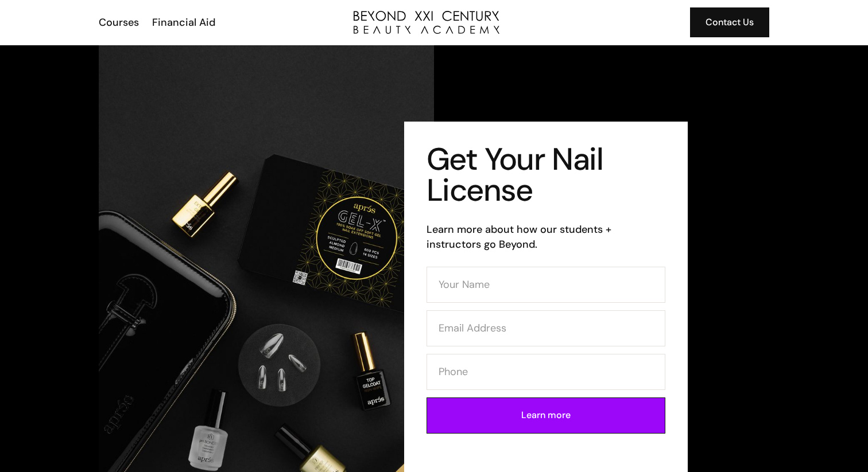 The width and height of the screenshot is (868, 472). Describe the element at coordinates (119, 22) in the screenshot. I see `div: Courses` at that location.